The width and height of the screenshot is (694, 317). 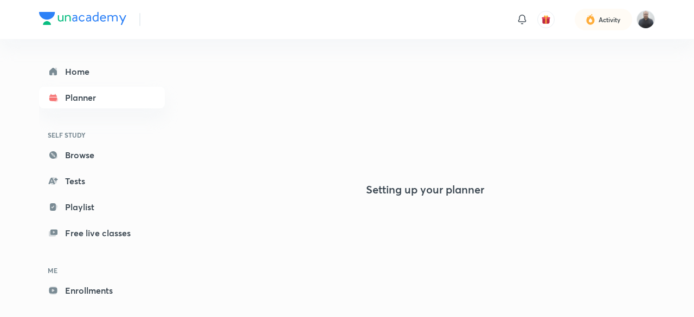 I want to click on img: Company Logo, so click(x=82, y=18).